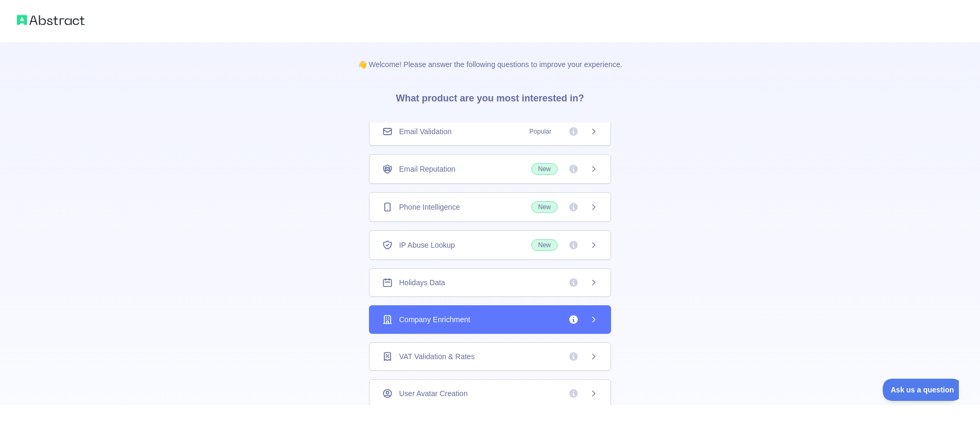 The image size is (980, 422). I want to click on h3: What product are you most interested in?, so click(490, 96).